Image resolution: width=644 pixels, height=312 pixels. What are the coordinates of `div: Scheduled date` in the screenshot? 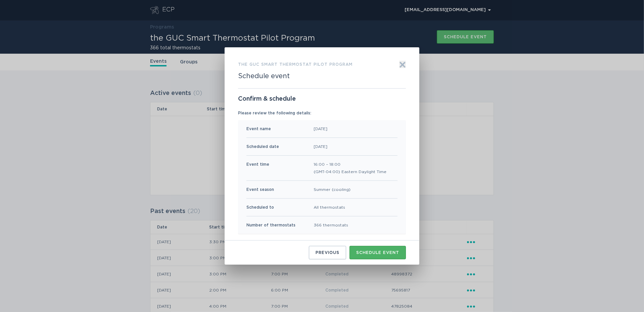 It's located at (263, 147).